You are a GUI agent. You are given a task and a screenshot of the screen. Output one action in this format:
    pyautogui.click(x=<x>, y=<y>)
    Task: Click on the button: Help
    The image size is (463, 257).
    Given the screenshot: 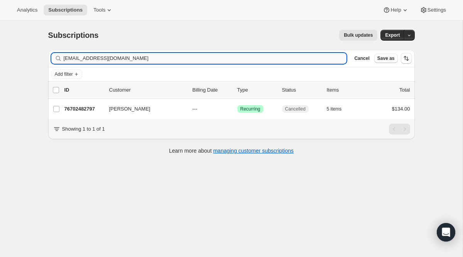 What is the action you would take?
    pyautogui.click(x=396, y=10)
    